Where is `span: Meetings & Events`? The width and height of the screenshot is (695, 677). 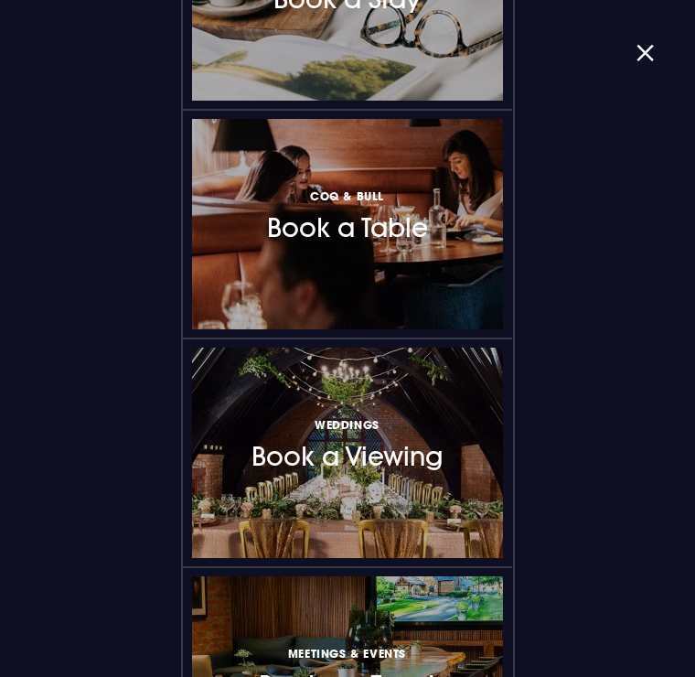
span: Meetings & Events is located at coordinates (347, 653).